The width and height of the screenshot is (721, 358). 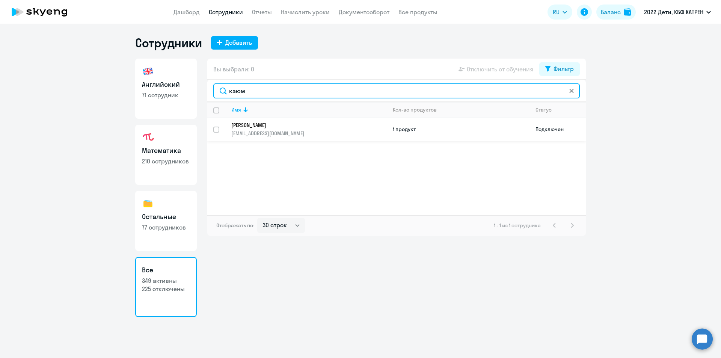 I want to click on span: Отображать по:, so click(x=235, y=225).